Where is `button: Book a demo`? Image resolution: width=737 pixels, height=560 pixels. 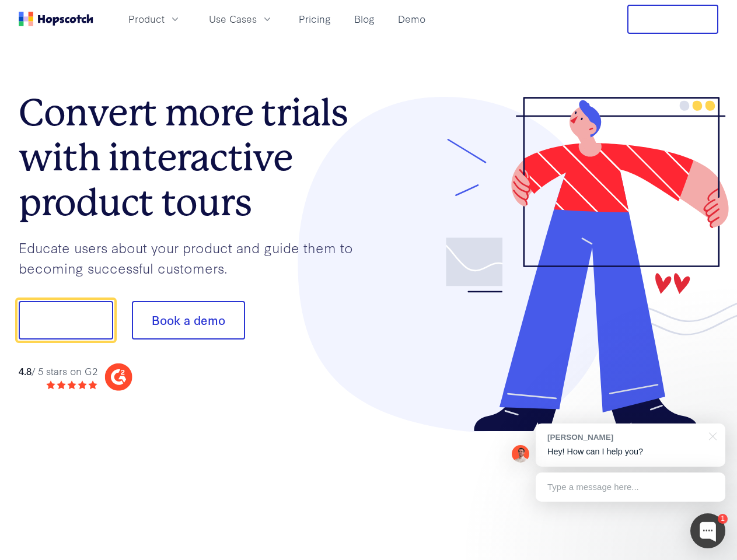
button: Book a demo is located at coordinates (189, 320).